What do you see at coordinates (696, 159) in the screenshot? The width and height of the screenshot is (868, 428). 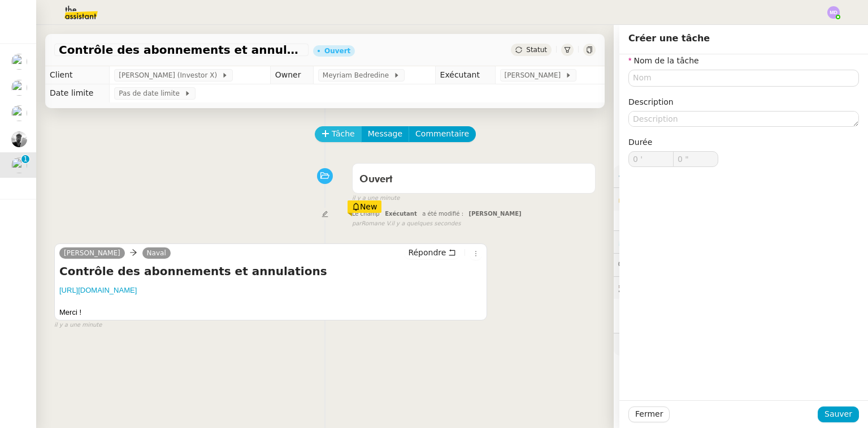 I see `input: 0 sec` at bounding box center [696, 159].